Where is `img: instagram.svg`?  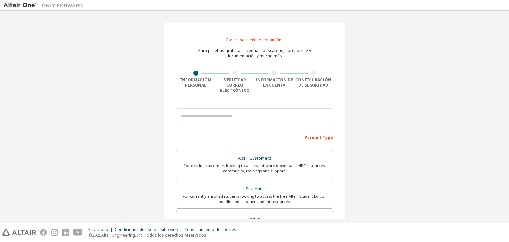
img: instagram.svg is located at coordinates (54, 232).